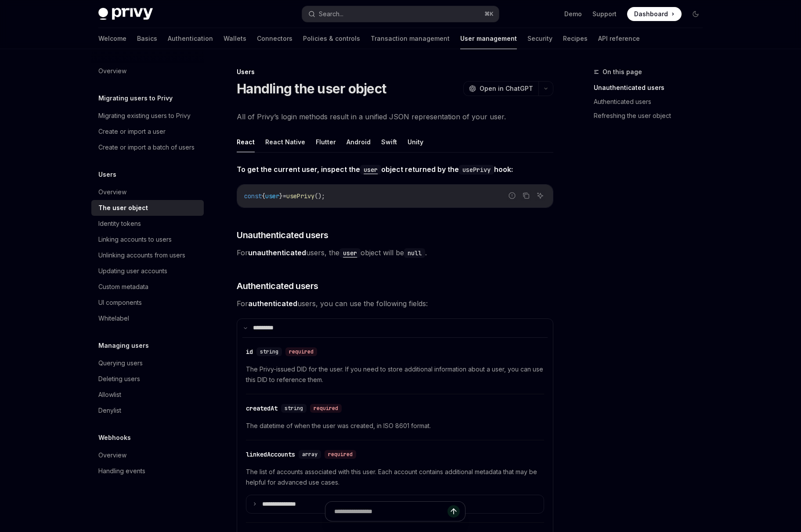 This screenshot has height=532, width=801. Describe the element at coordinates (271, 454) in the screenshot. I see `div: linkedAccounts` at that location.